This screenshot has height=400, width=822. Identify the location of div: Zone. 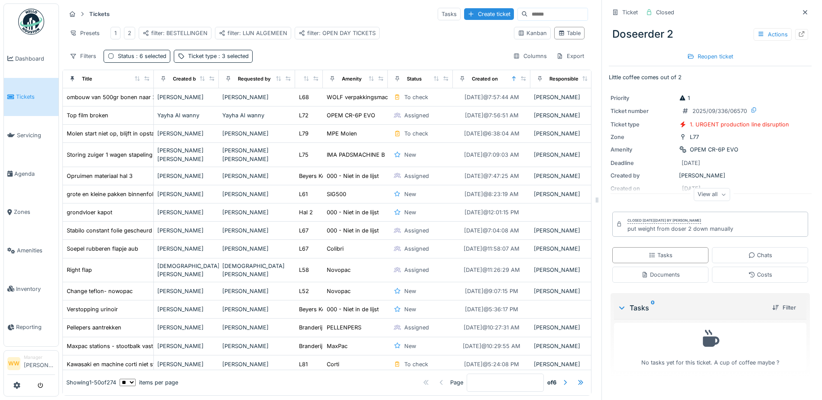
(643, 137).